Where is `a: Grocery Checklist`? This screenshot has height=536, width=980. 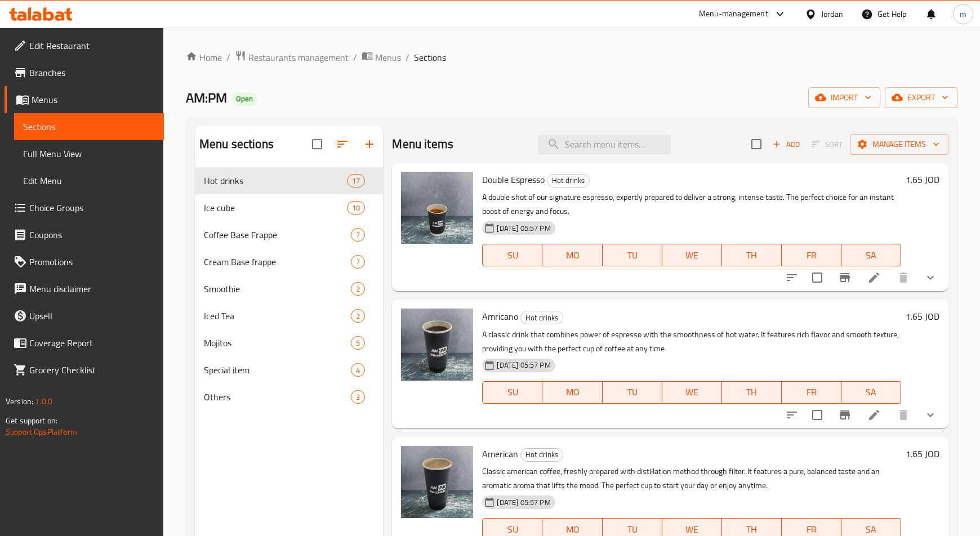 a: Grocery Checklist is located at coordinates (84, 370).